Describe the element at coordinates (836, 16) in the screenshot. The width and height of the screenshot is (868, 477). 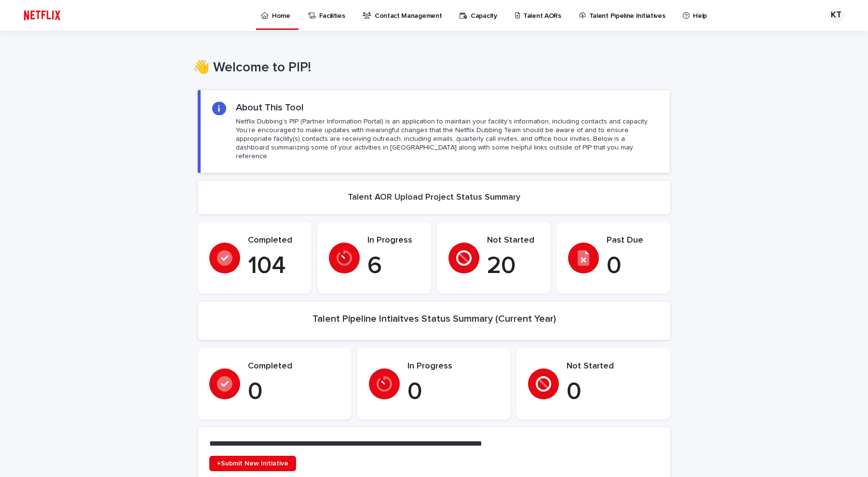
I see `div: KT` at that location.